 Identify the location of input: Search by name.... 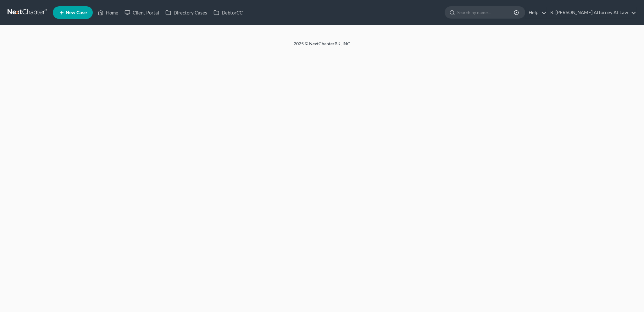
(485, 12).